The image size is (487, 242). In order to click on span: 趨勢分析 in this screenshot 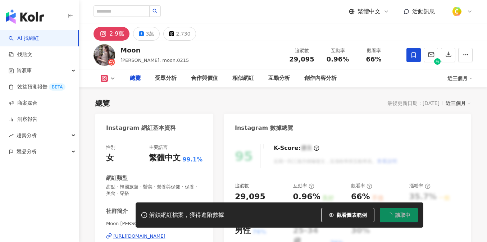, I will do `click(27, 135)`.